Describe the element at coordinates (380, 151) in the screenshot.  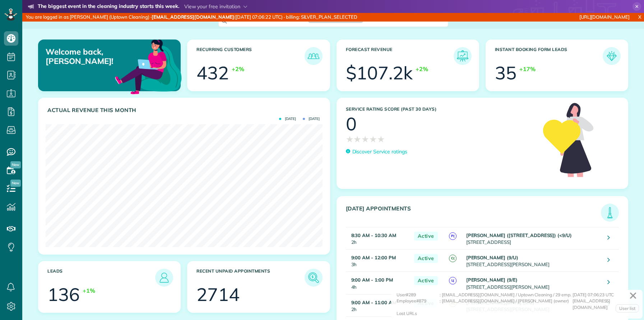
I see `p: Discover Service ratings` at that location.